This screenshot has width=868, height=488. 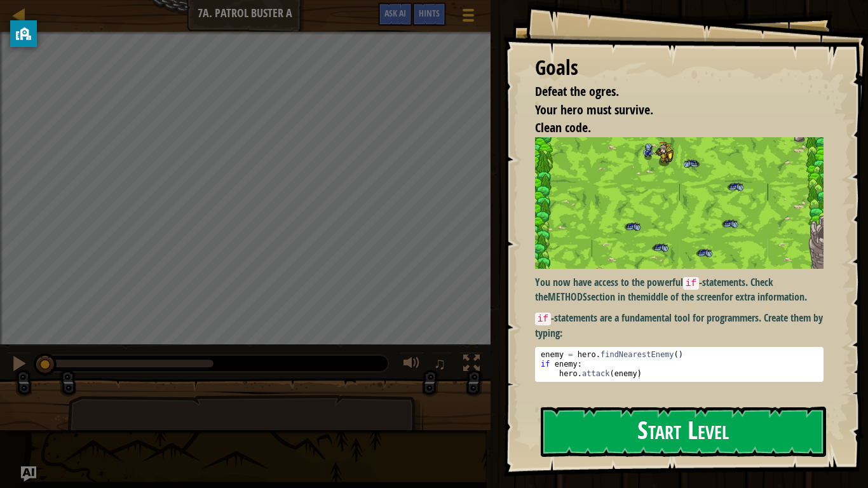 What do you see at coordinates (469, 17) in the screenshot?
I see `button: Show game menu` at bounding box center [469, 17].